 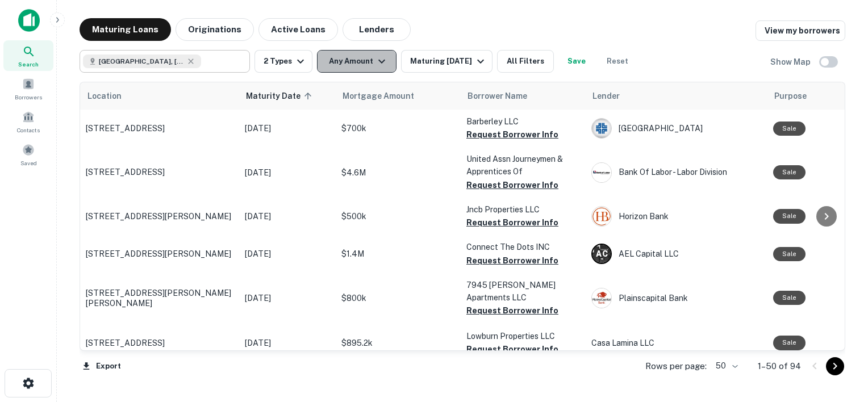 I want to click on p: Lowburn Properties LLC, so click(x=523, y=337).